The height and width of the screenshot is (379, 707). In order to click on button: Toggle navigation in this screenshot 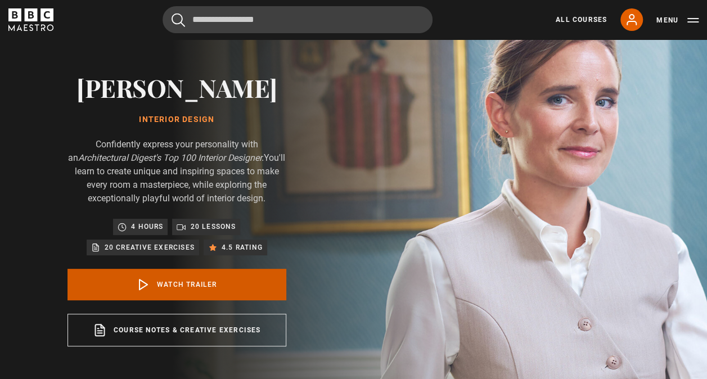, I will do `click(677, 20)`.